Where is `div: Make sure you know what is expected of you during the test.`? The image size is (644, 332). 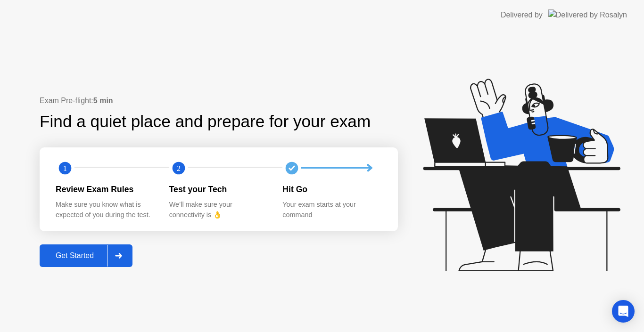 div: Make sure you know what is expected of you during the test. is located at coordinates (104, 210).